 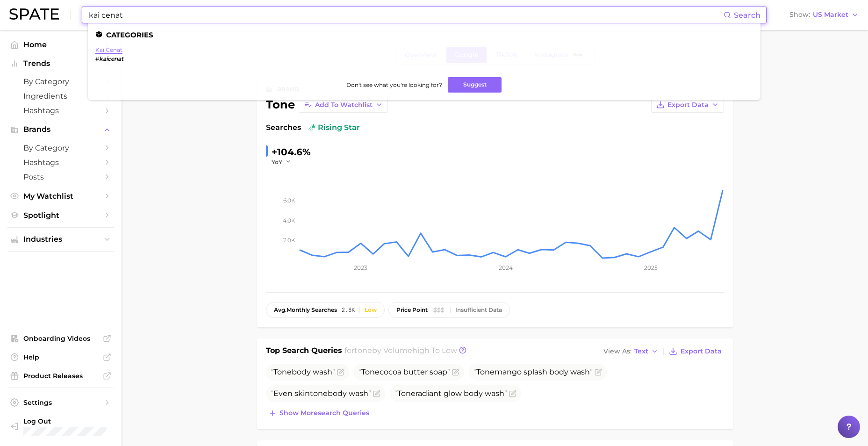 What do you see at coordinates (276, 162) in the screenshot?
I see `span: YoY` at bounding box center [276, 162].